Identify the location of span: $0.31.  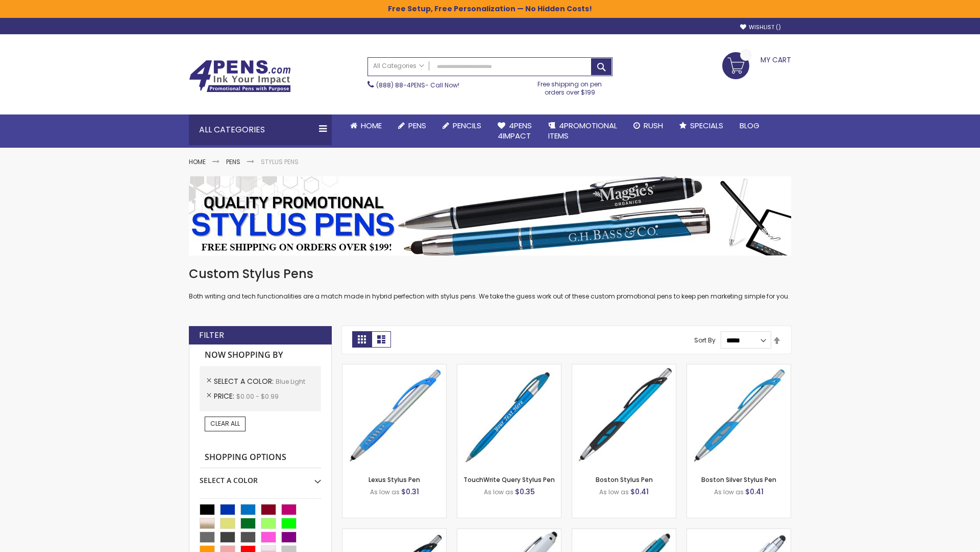
(410, 491).